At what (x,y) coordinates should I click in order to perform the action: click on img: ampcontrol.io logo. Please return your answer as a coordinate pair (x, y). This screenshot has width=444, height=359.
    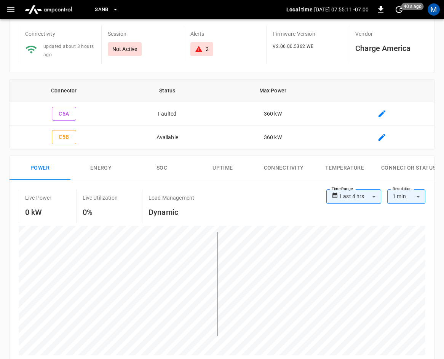
    Looking at the image, I should click on (48, 10).